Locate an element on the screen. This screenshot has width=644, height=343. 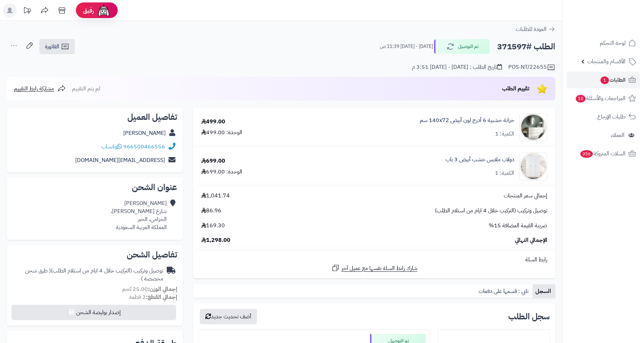
h2: عنوان الشحن is located at coordinates (95, 187).